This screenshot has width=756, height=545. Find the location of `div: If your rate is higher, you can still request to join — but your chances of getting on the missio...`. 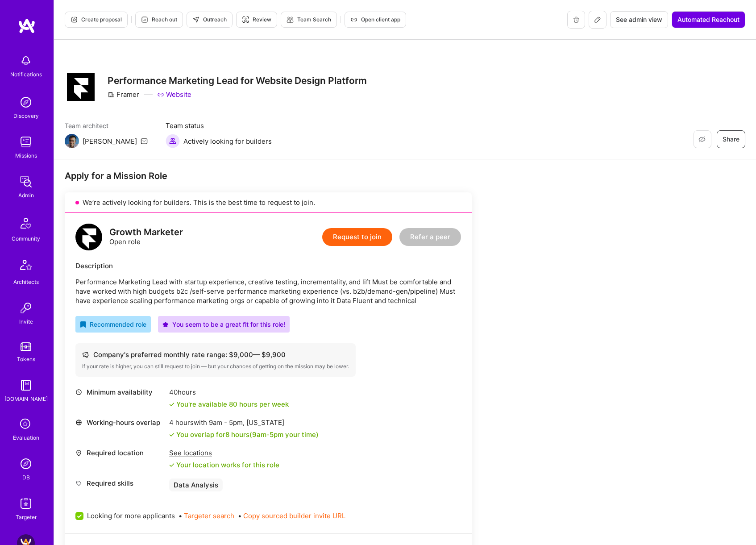

div: If your rate is higher, you can still request to join — but your chances of getting on the missio... is located at coordinates (215, 366).